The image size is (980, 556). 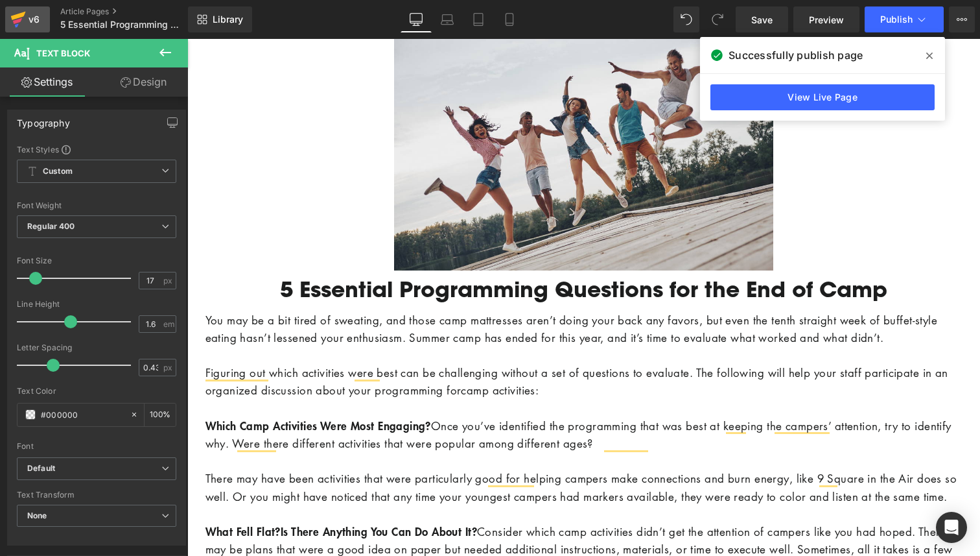 I want to click on h1: 5 Essential Programming Questions for the End of Camp, so click(x=397, y=251).